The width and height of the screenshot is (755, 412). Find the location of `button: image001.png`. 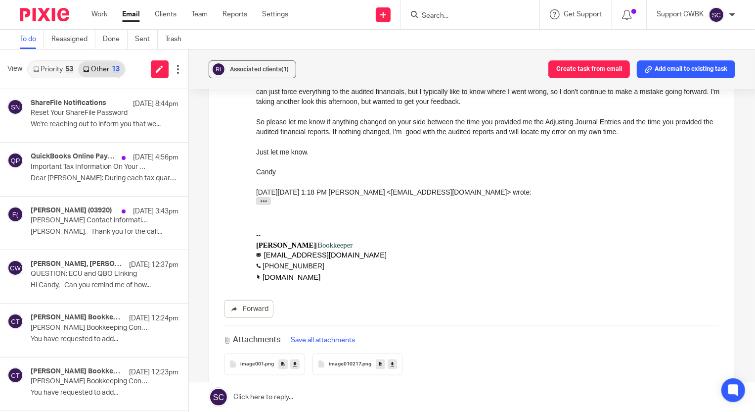

button: image001.png is located at coordinates (265, 364).